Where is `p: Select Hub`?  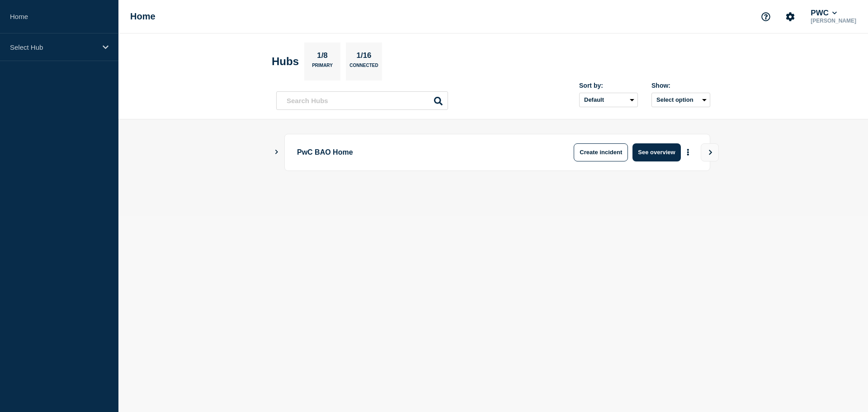 p: Select Hub is located at coordinates (53, 47).